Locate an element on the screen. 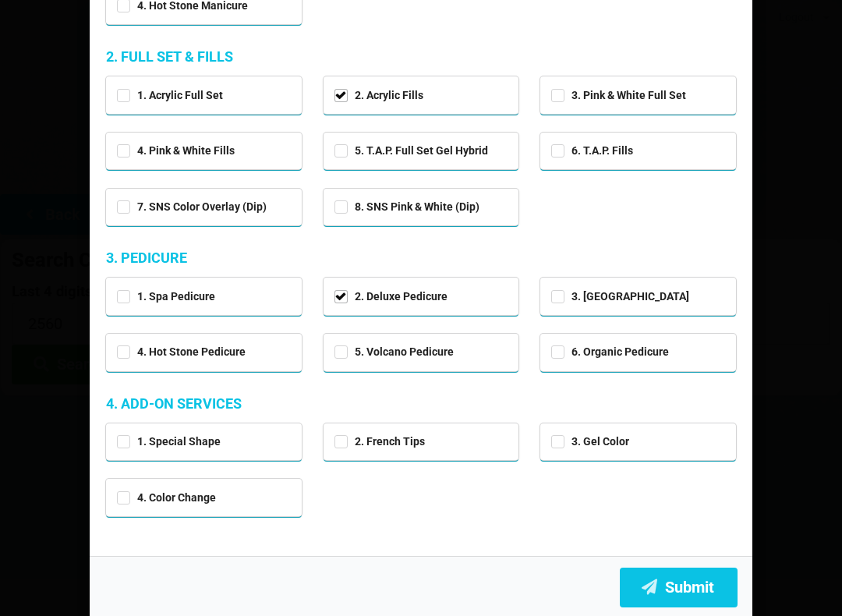 The height and width of the screenshot is (616, 842). label: 2. Deluxe Pedicure is located at coordinates (391, 296).